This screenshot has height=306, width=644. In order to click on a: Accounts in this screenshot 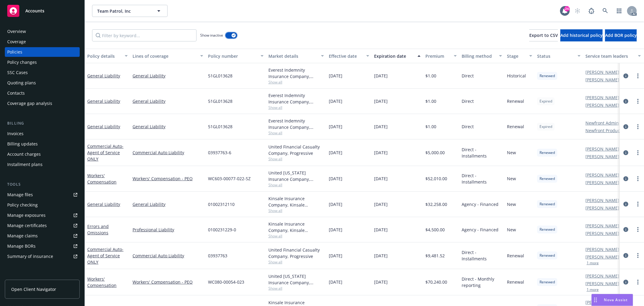, I will do `click(42, 11)`.